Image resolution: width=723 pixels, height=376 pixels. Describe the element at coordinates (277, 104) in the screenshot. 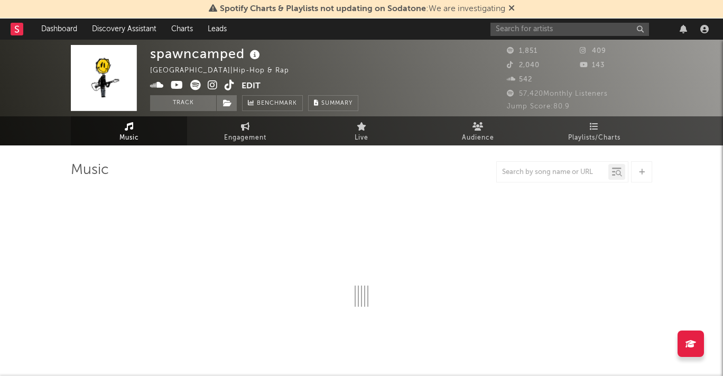

I see `span: Benchmark` at that location.